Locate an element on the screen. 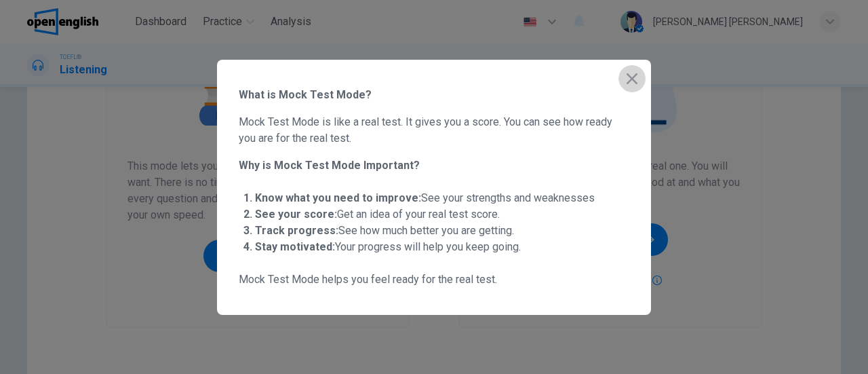 This screenshot has width=868, height=374. span: Why is Mock Test Mode Important? is located at coordinates (434, 166).